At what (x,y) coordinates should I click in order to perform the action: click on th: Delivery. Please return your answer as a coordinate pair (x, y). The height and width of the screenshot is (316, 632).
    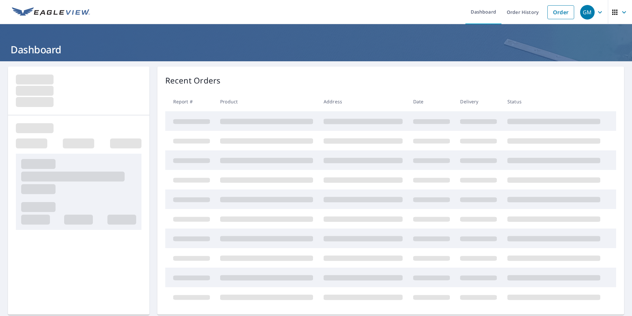
    Looking at the image, I should click on (479, 101).